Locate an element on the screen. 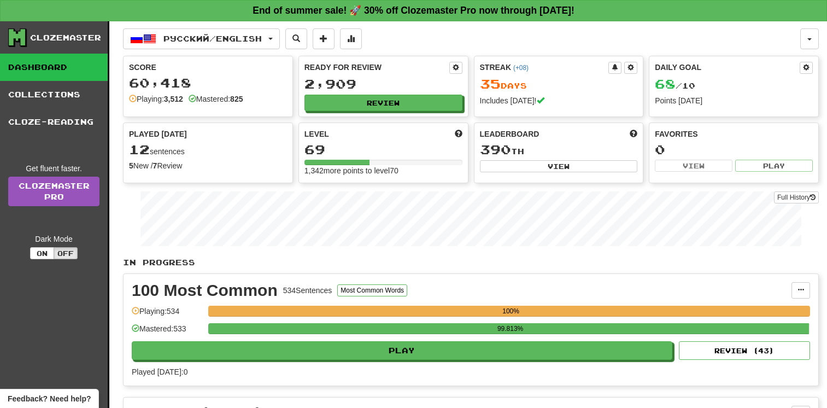 Image resolution: width=827 pixels, height=408 pixels. span: Русский / English is located at coordinates (213, 38).